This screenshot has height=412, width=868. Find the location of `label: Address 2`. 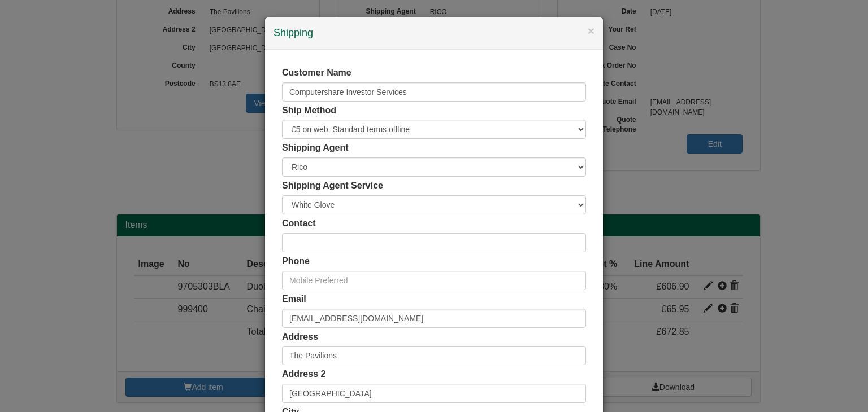

label: Address 2 is located at coordinates (303, 374).